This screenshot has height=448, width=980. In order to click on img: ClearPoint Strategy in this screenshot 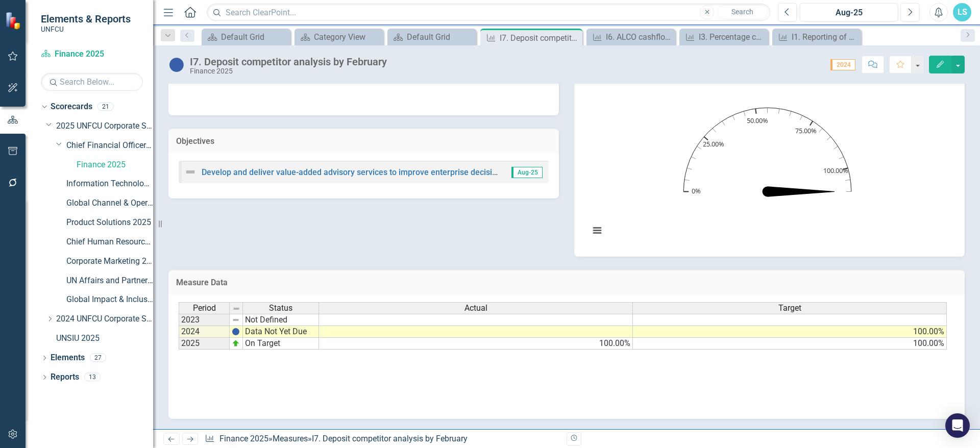, I will do `click(14, 21)`.